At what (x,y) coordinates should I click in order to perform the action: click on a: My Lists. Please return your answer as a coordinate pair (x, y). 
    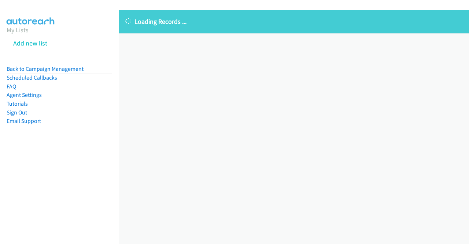
    Looking at the image, I should click on (18, 30).